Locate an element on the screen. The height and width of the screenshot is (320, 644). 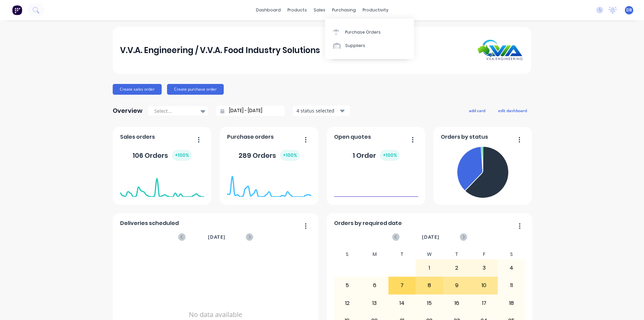
button: Create purchase order is located at coordinates (195, 89).